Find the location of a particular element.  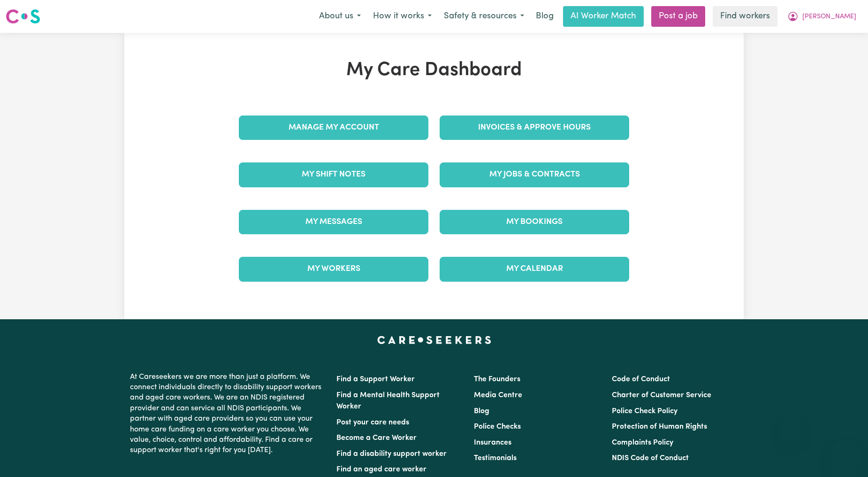

a: My Bookings is located at coordinates (534, 222).